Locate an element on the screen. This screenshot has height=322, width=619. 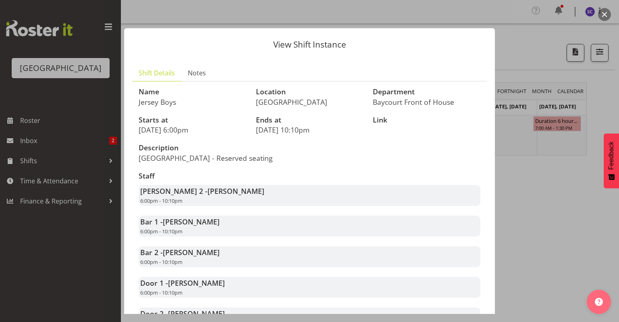
p: Baycourt Front of House is located at coordinates (426, 102).